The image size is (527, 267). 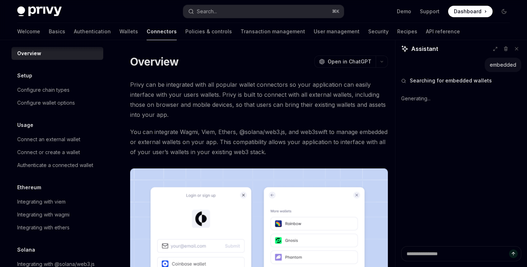 What do you see at coordinates (207, 11) in the screenshot?
I see `div: Search...` at bounding box center [207, 11].